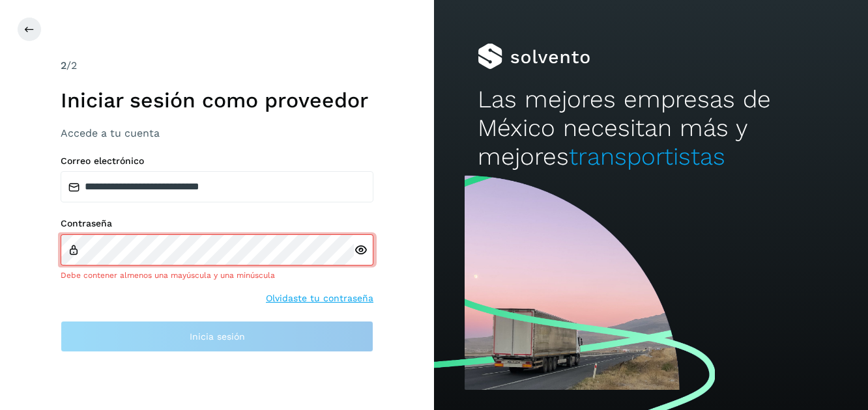 The height and width of the screenshot is (410, 868). I want to click on label: Contraseña, so click(217, 223).